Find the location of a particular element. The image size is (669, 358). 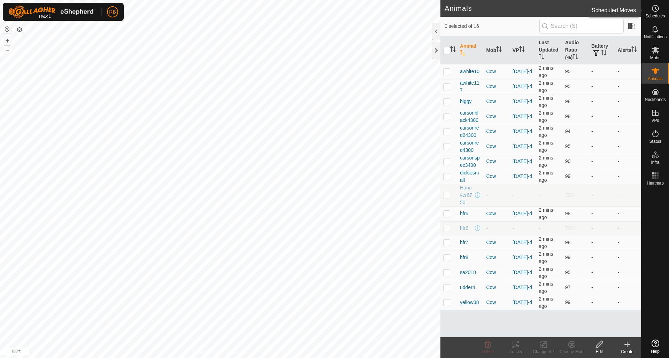

span: biggy is located at coordinates (466, 101).